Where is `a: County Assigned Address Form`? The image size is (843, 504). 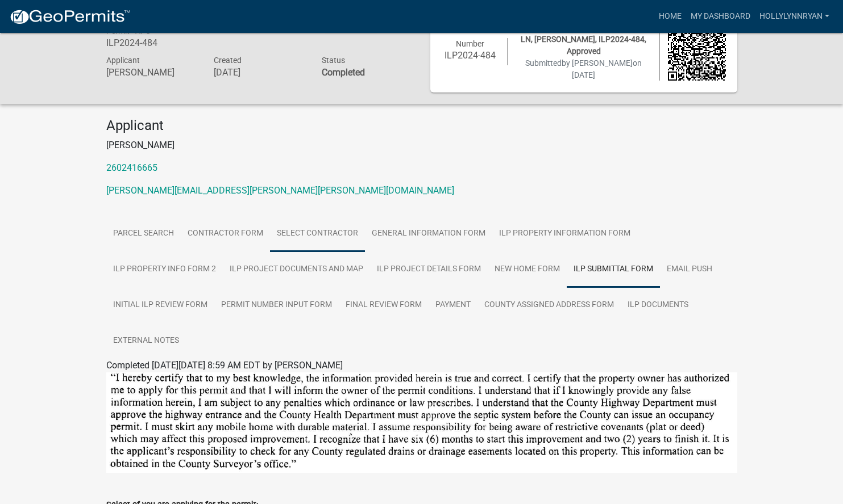 a: County Assigned Address Form is located at coordinates (549, 306).